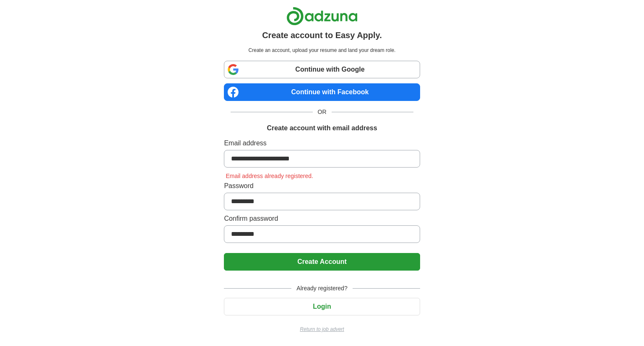  Describe the element at coordinates (322, 329) in the screenshot. I see `p: Return to job advert` at that location.